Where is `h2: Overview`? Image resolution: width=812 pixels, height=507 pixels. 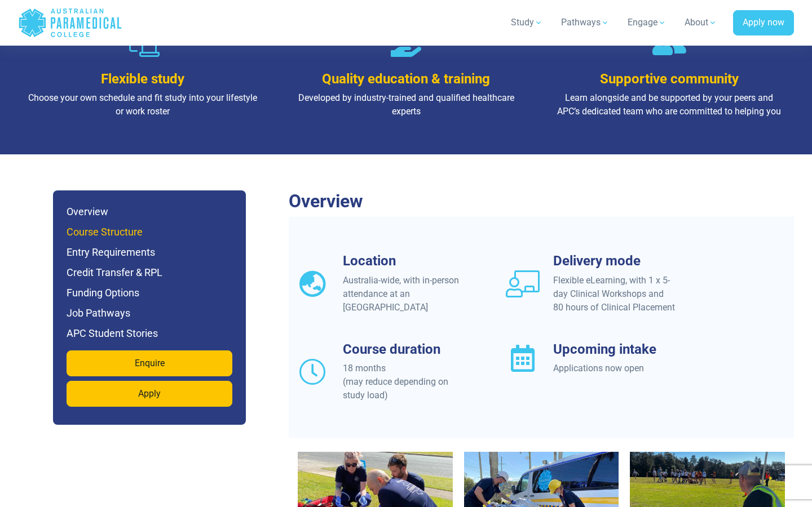 h2: Overview is located at coordinates (541, 201).